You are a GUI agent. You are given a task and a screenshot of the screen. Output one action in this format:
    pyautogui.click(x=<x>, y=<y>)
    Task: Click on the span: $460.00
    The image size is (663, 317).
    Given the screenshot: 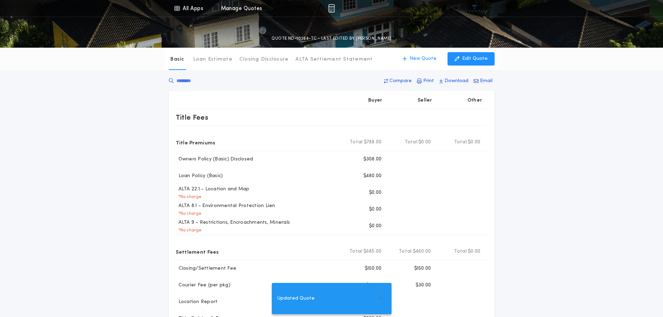 What is the action you would take?
    pyautogui.click(x=422, y=252)
    